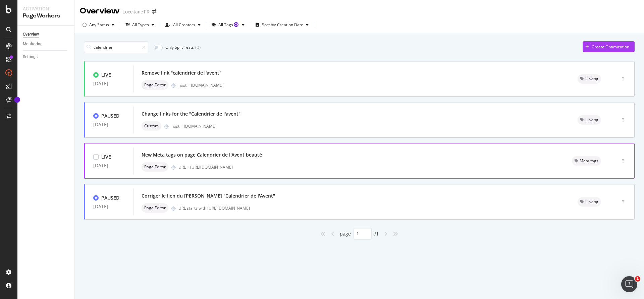  Describe the element at coordinates (151, 126) in the screenshot. I see `span: Custom` at that location.